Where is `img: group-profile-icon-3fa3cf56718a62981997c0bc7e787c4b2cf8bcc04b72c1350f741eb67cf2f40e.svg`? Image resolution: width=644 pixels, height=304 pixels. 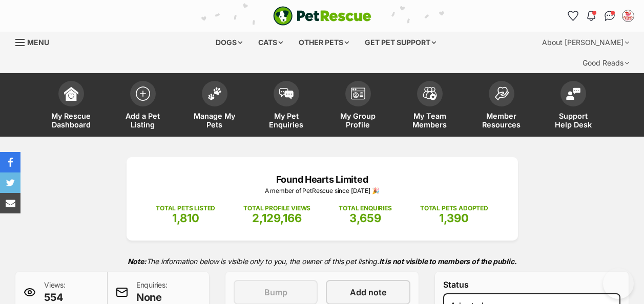 img: group-profile-icon-3fa3cf56718a62981997c0bc7e787c4b2cf8bcc04b72c1350f741eb67cf2f40e.svg is located at coordinates (358, 94).